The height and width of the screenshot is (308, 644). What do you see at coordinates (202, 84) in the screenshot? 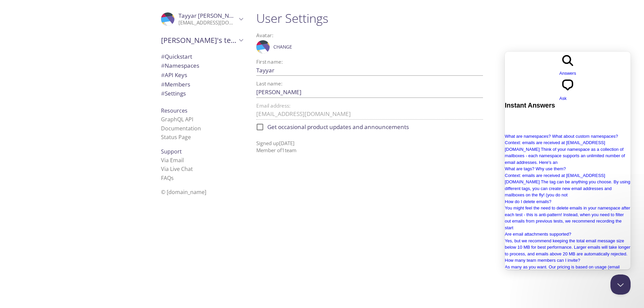
I see `div: Members` at bounding box center [202, 84].